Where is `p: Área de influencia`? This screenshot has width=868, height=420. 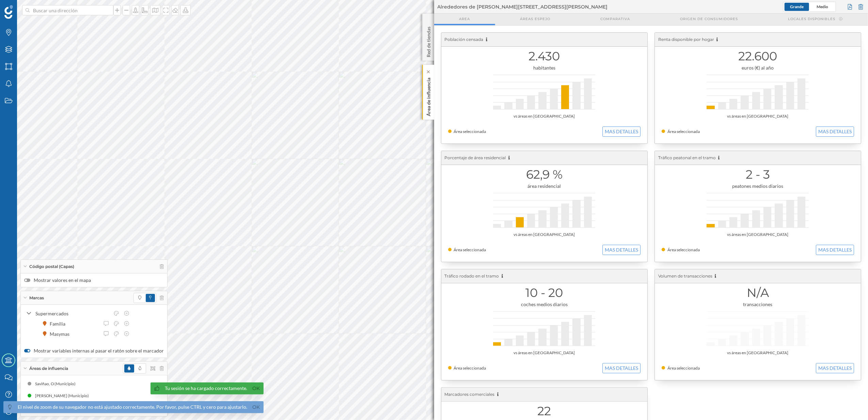
p: Área de influencia is located at coordinates (428, 96).